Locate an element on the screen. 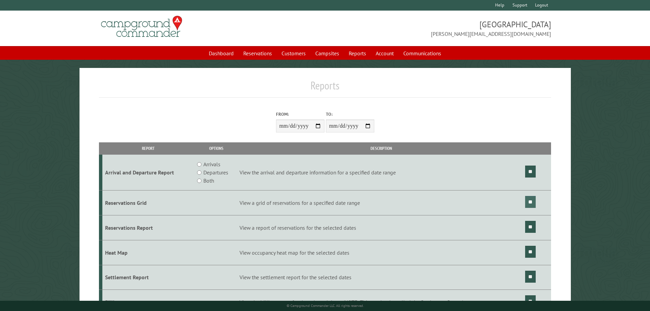  td: Reservations Report is located at coordinates (148, 227).